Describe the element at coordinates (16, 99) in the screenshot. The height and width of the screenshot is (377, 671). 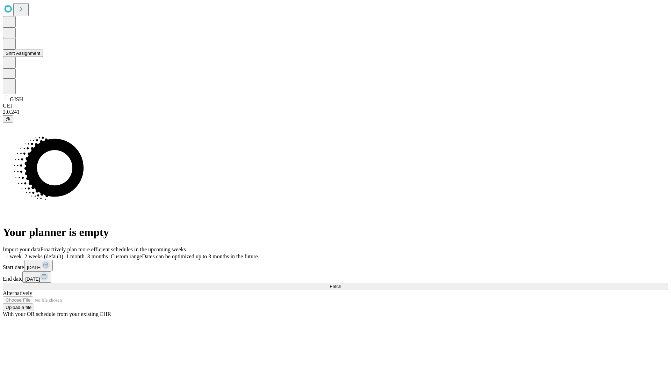
I see `span: GJSH` at that location.